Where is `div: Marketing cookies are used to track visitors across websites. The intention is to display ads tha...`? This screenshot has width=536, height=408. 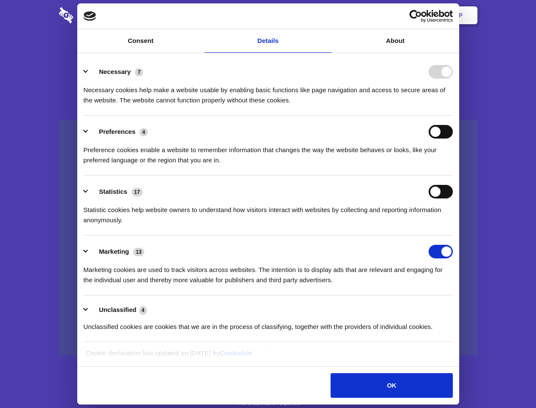 div: Marketing cookies are used to track visitors across websites. The intention is to display ads tha... is located at coordinates (268, 271).